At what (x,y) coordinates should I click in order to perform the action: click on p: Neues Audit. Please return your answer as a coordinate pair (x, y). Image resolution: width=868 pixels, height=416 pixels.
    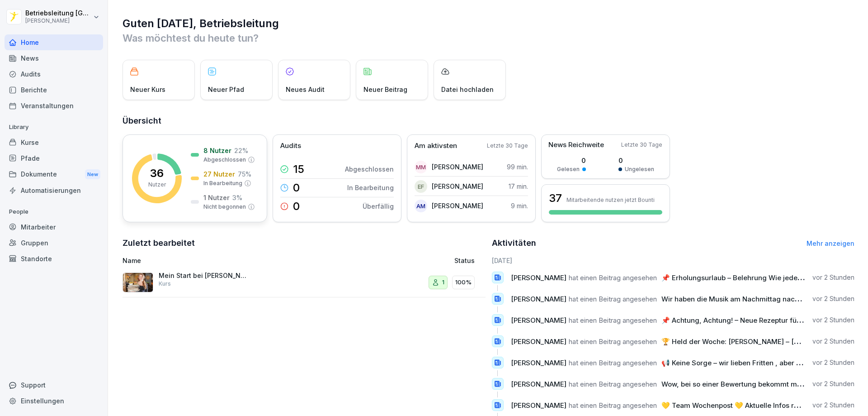
    Looking at the image, I should click on (305, 89).